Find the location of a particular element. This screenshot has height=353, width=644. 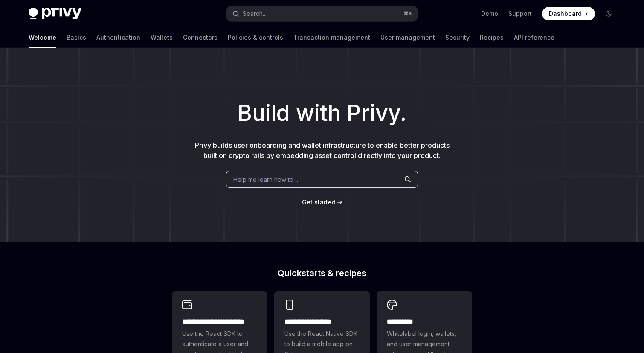

span: Dashboard is located at coordinates (565, 14).